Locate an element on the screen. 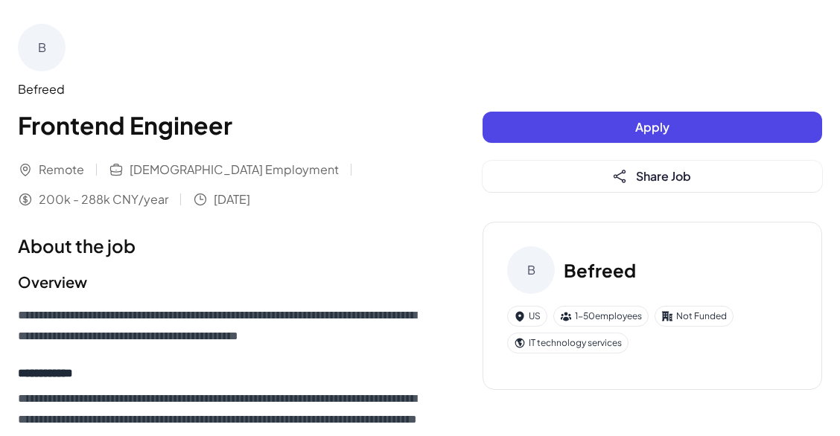  span: Remote is located at coordinates (61, 170).